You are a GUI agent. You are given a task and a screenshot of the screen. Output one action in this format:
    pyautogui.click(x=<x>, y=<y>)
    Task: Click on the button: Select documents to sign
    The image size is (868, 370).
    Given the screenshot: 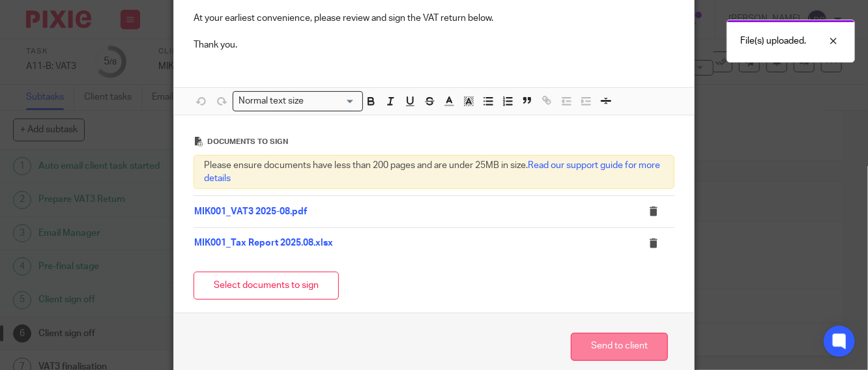 What is the action you would take?
    pyautogui.click(x=266, y=285)
    